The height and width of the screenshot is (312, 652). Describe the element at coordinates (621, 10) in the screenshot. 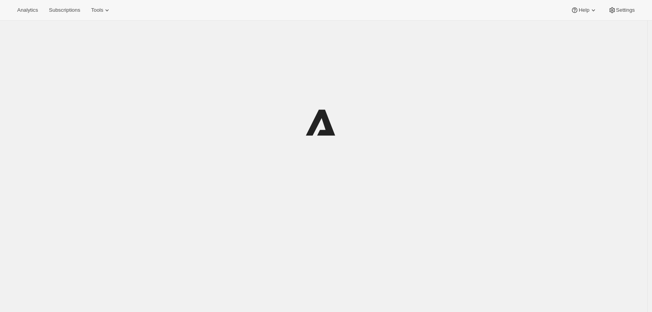

I see `button: Settings` at that location.